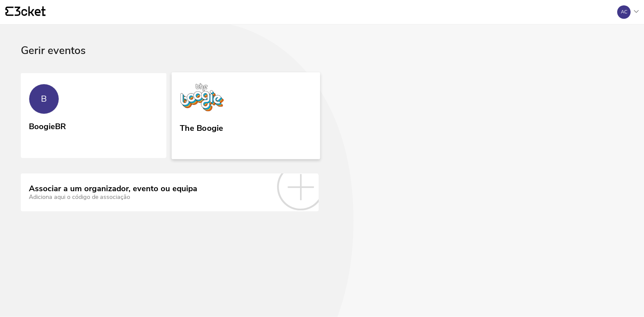 The width and height of the screenshot is (644, 317). Describe the element at coordinates (202, 98) in the screenshot. I see `img: The Boogie` at that location.